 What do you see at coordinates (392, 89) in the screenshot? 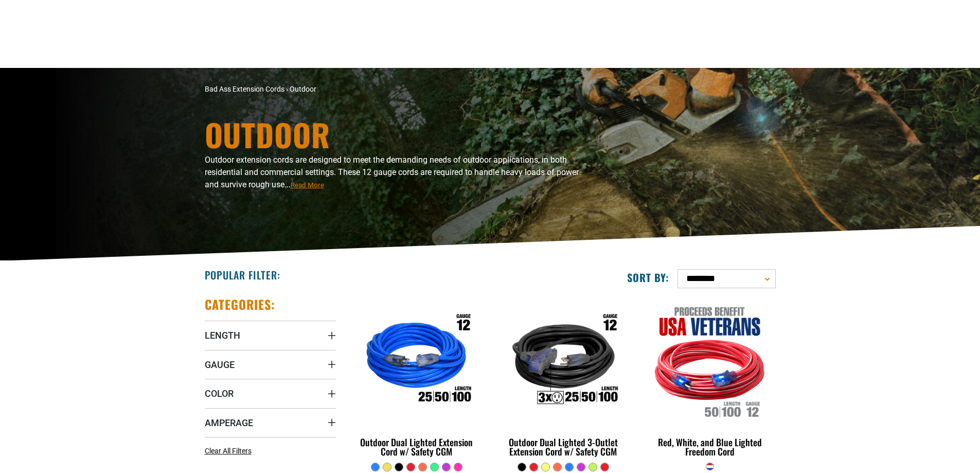
I see `nav: breadcrumbs` at bounding box center [392, 89].